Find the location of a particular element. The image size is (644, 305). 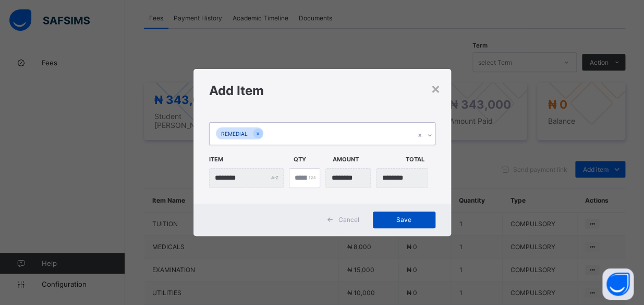

span: Item is located at coordinates (249, 159).